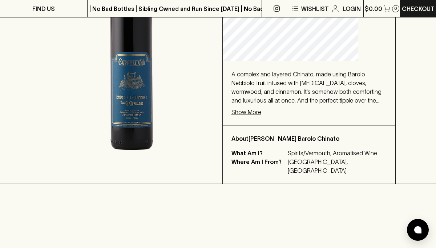 The width and height of the screenshot is (436, 248). Describe the element at coordinates (44, 9) in the screenshot. I see `p: FIND US` at that location.